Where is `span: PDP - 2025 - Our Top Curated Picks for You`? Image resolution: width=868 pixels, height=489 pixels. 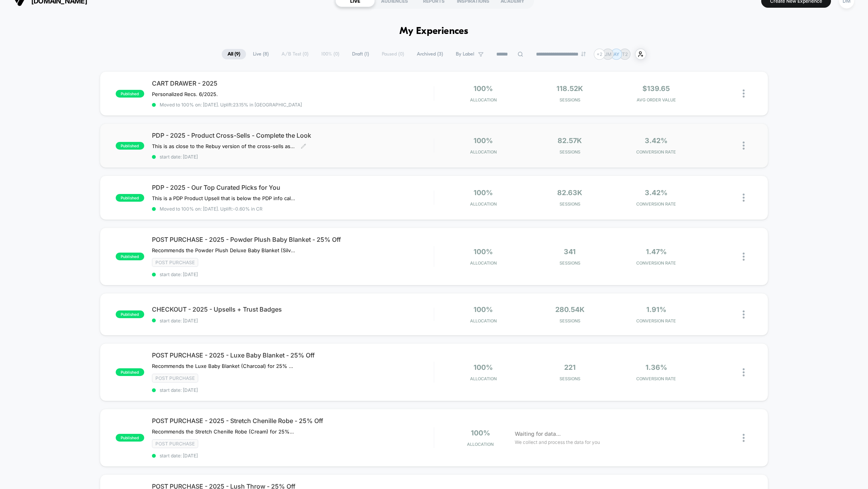 span: PDP - 2025 - Our Top Curated Picks for You is located at coordinates (293, 187).